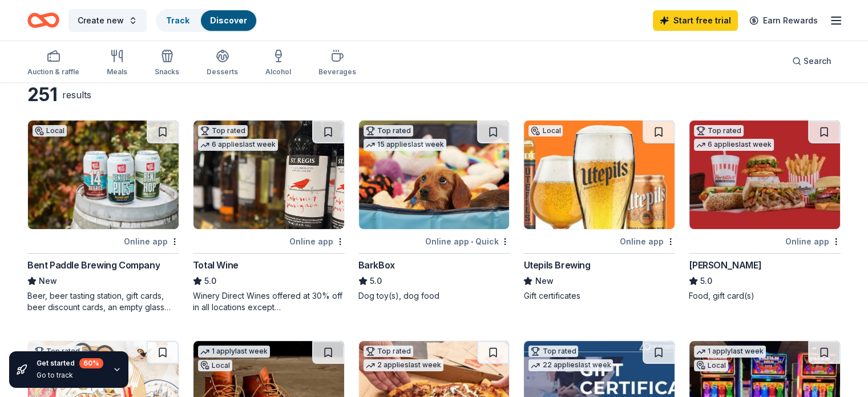  What do you see at coordinates (812, 61) in the screenshot?
I see `button: Search` at bounding box center [812, 61].